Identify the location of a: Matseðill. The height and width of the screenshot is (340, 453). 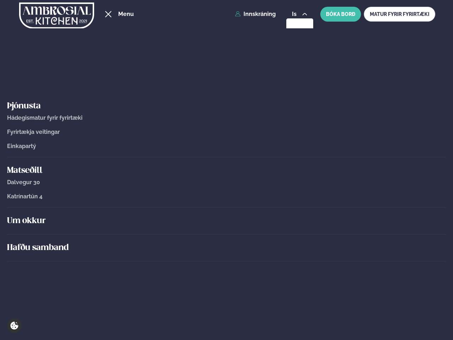
(227, 171).